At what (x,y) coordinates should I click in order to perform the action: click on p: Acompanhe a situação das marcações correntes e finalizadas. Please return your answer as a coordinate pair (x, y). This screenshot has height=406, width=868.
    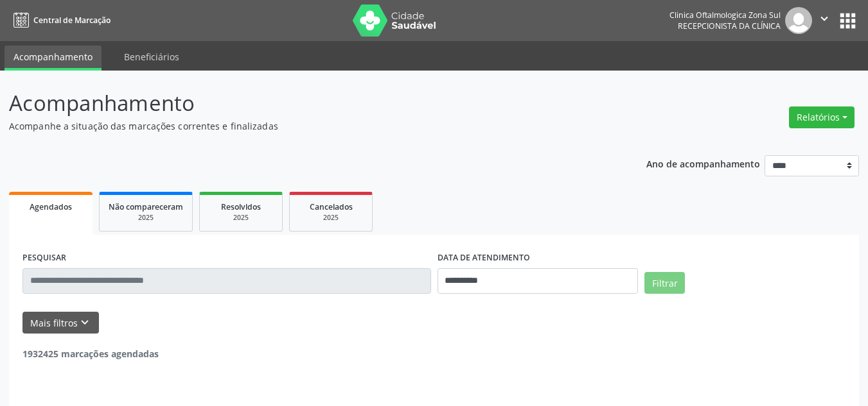
    Looking at the image, I should click on (306, 126).